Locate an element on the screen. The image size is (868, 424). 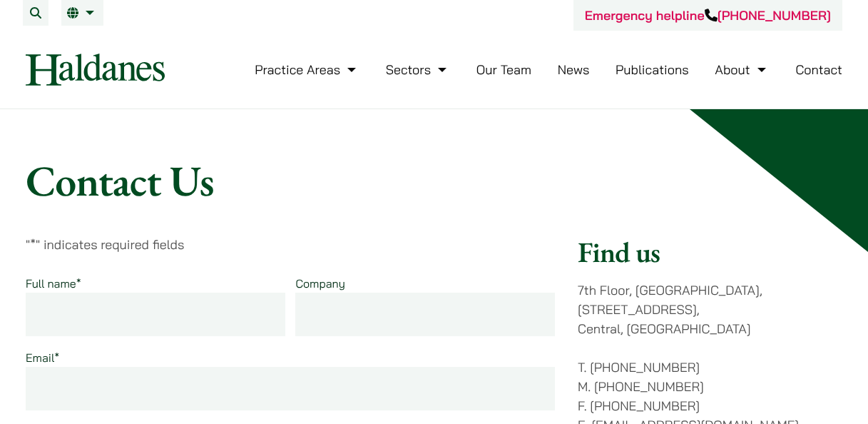
label: Email is located at coordinates (42, 357).